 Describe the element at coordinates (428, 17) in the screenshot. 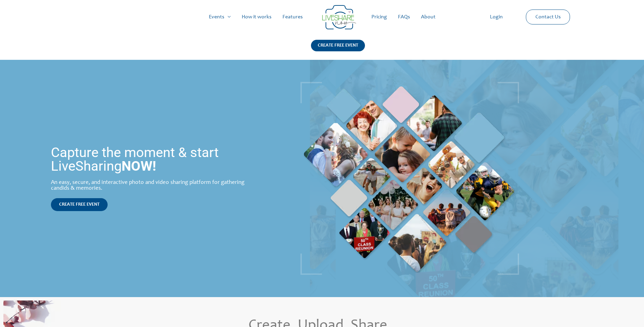

I see `a: About` at that location.